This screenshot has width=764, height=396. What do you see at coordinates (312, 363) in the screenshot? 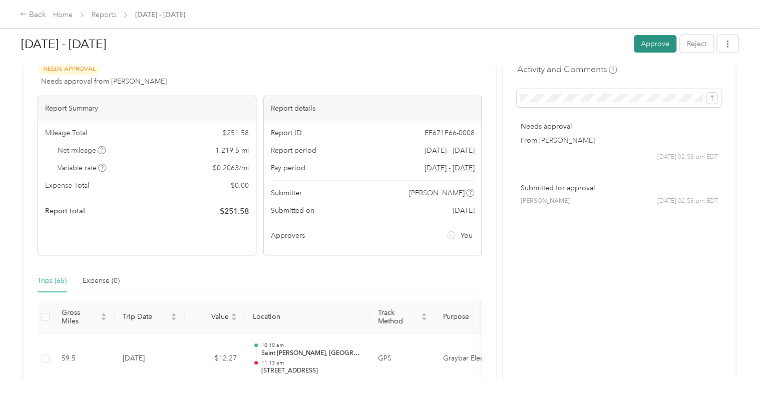
I see `p: 11:13 am` at bounding box center [312, 363].